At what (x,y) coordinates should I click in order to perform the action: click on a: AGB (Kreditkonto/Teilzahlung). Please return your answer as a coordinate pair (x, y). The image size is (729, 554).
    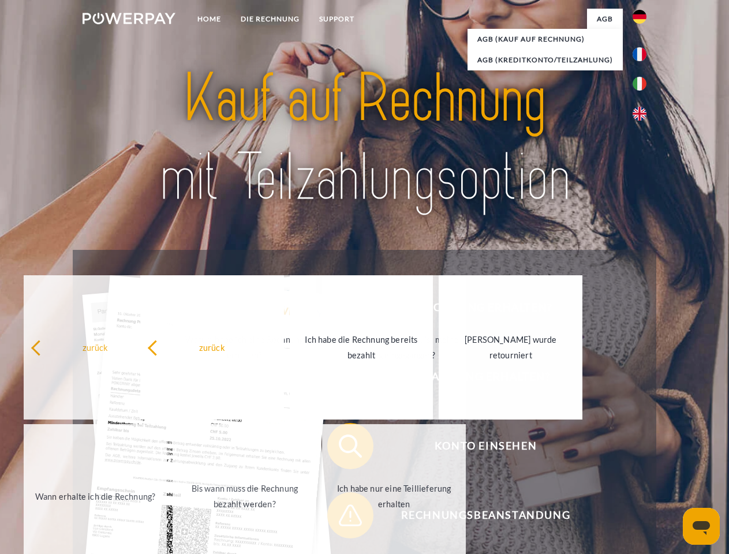
    Looking at the image, I should click on (545, 60).